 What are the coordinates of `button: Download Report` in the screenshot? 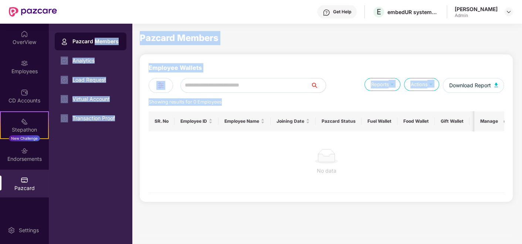 It's located at (473, 85).